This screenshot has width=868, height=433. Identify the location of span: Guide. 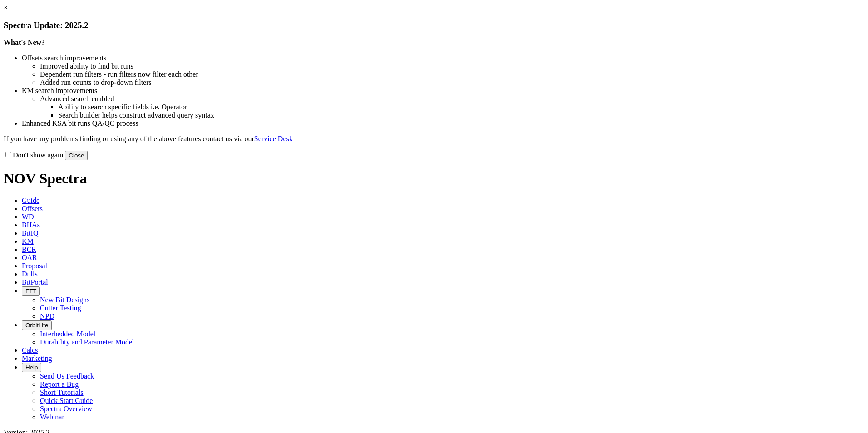
(30, 200).